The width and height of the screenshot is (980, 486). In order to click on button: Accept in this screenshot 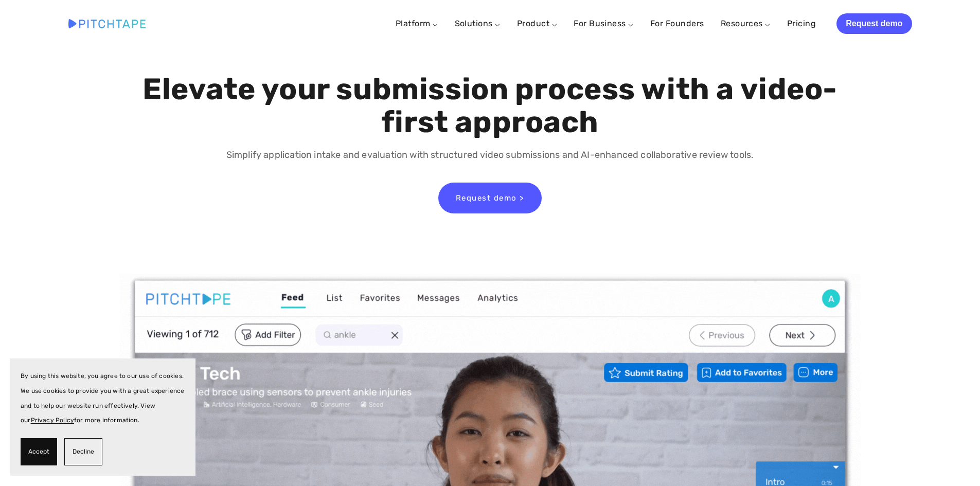, I will do `click(39, 451)`.